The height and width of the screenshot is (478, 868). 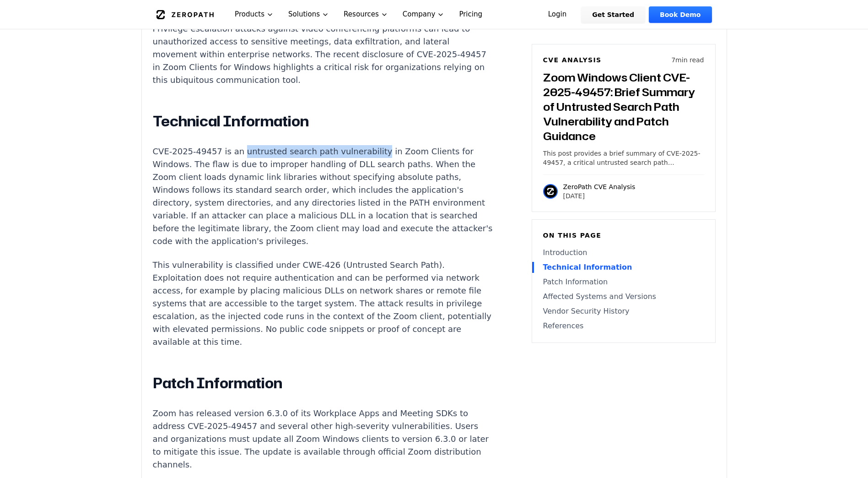 What do you see at coordinates (624, 296) in the screenshot?
I see `a: Affected Systems and Versions` at bounding box center [624, 296].